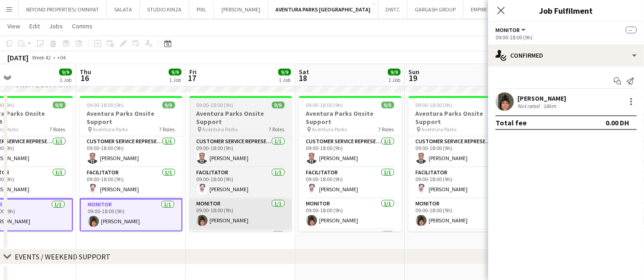 The width and height of the screenshot is (644, 280). What do you see at coordinates (164, 9) in the screenshot?
I see `button: STUDIO KINZA` at bounding box center [164, 9].